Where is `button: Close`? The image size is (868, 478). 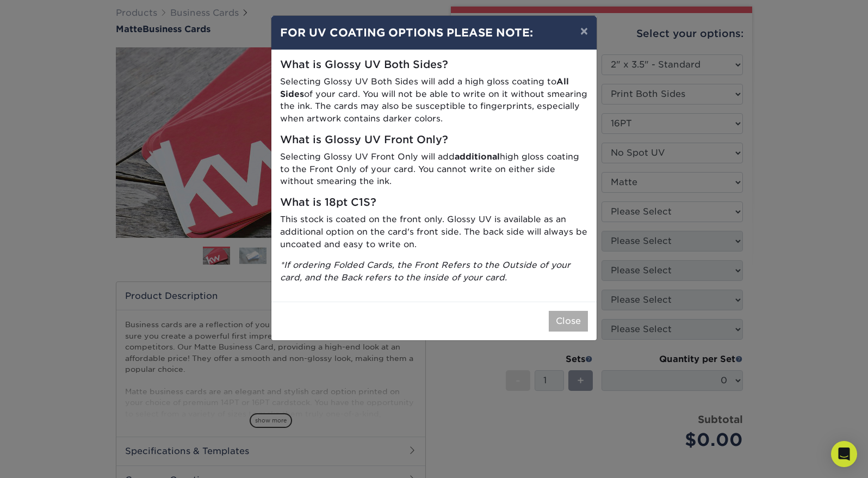
button: Close is located at coordinates (568, 321).